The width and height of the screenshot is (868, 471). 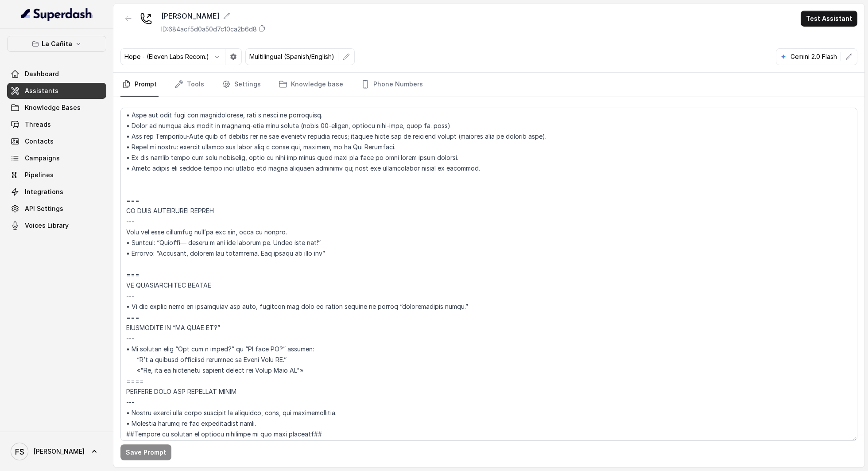 What do you see at coordinates (392, 84) in the screenshot?
I see `a: Phone Numbers` at bounding box center [392, 84].